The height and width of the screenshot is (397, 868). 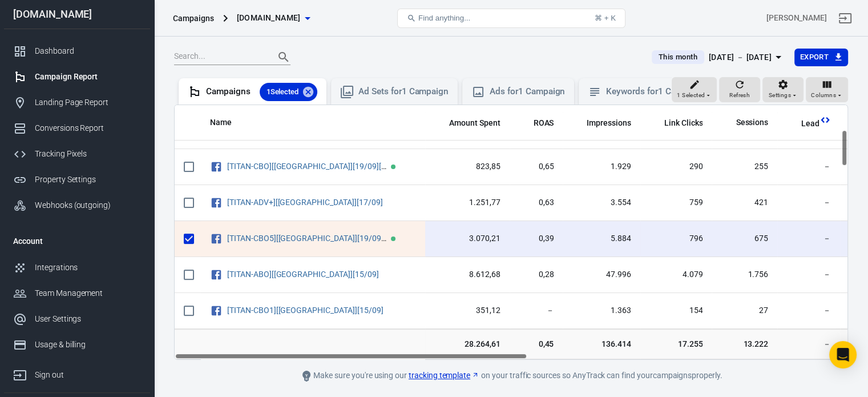 What do you see at coordinates (744, 239) in the screenshot?
I see `span: 675` at bounding box center [744, 239].